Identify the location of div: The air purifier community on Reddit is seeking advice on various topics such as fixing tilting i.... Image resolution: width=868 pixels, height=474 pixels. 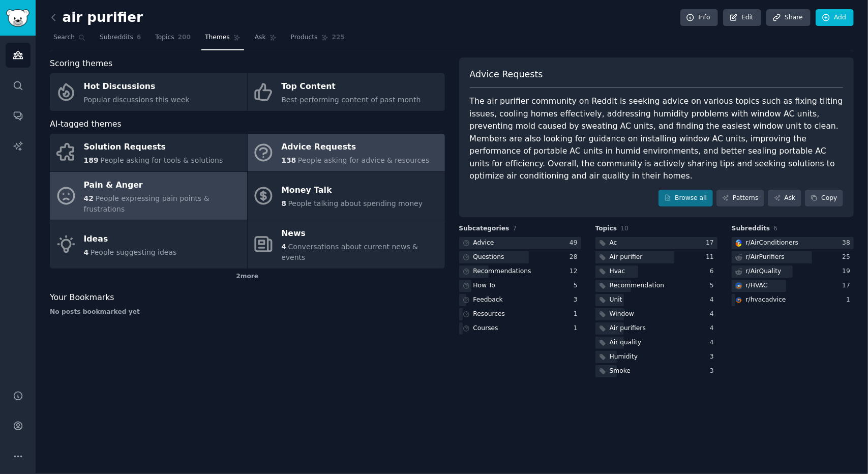
(657, 139).